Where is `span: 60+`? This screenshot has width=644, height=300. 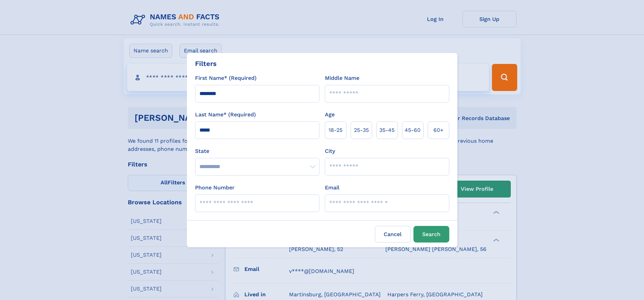 span: 60+ is located at coordinates (438, 130).